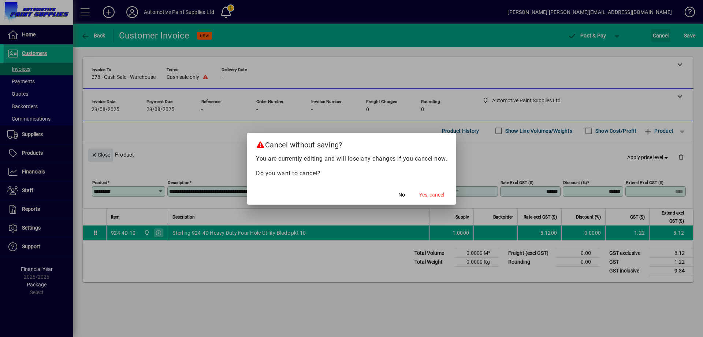  What do you see at coordinates (402, 195) in the screenshot?
I see `button: No` at bounding box center [402, 195].